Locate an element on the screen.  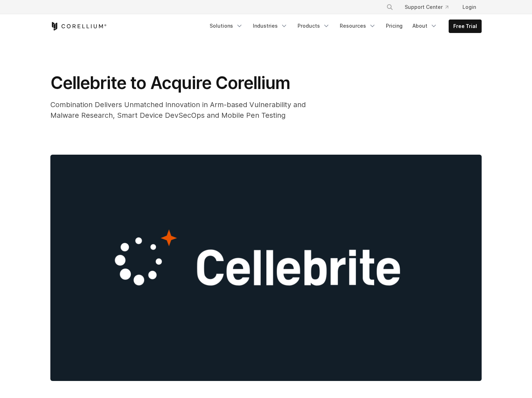
a: Login is located at coordinates (469, 7).